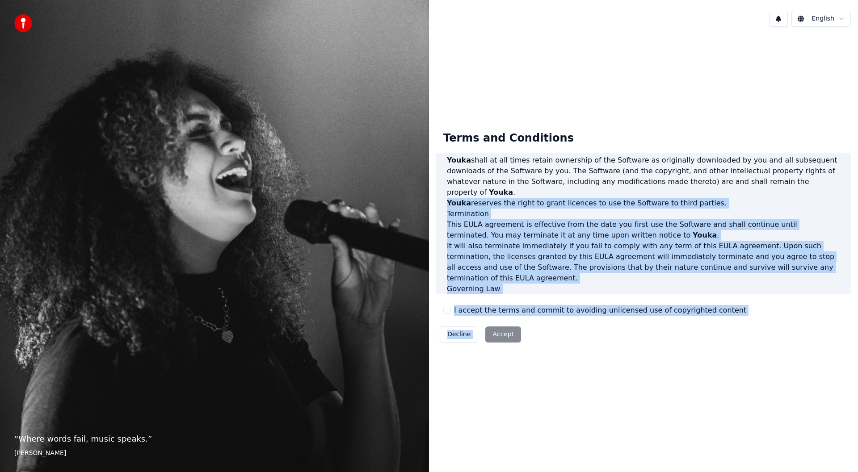 This screenshot has height=472, width=858. Describe the element at coordinates (23, 23) in the screenshot. I see `img: youka` at that location.